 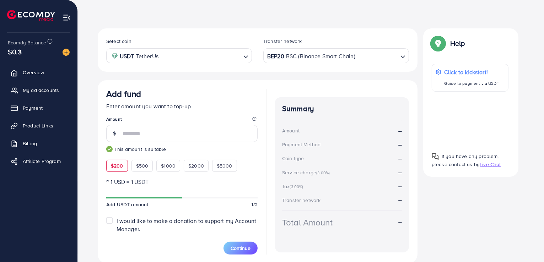 I want to click on img: image, so click(x=66, y=52).